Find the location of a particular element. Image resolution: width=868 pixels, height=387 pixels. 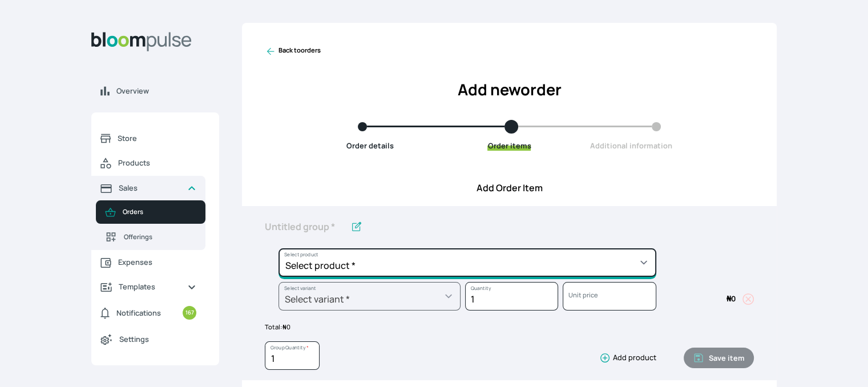

h2: Add new order is located at coordinates (509, 90).